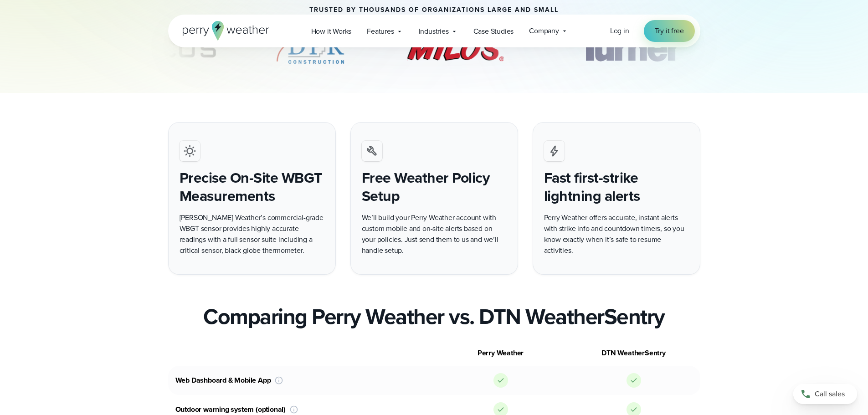  I want to click on span: Industries, so click(434, 31).